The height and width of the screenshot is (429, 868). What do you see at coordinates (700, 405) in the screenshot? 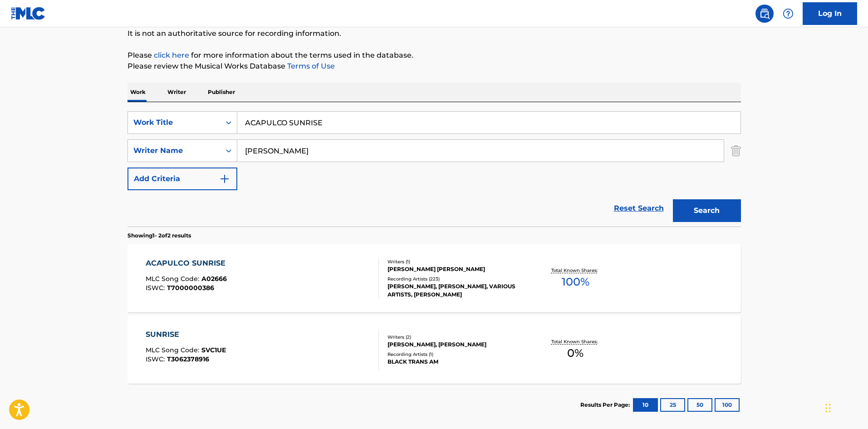
I see `button: 50` at bounding box center [700, 405].